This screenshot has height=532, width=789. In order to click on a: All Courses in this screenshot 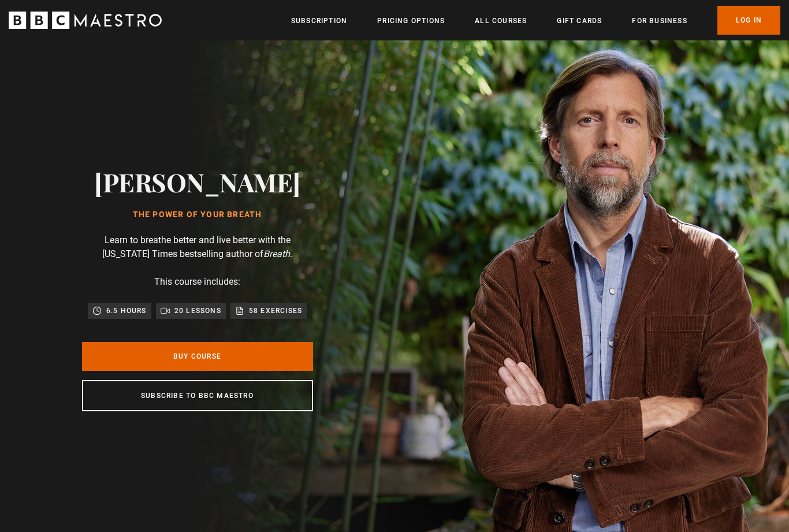, I will do `click(501, 21)`.